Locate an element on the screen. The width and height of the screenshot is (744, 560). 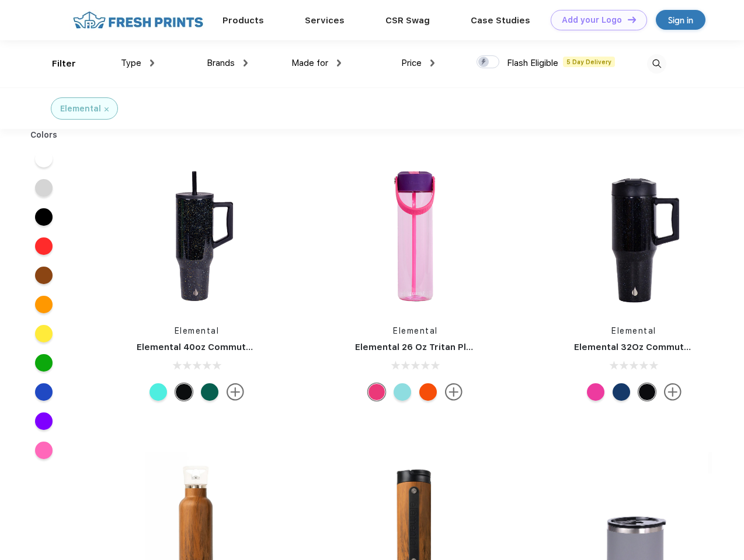
a: Elemental 40oz Commuter Tumbler is located at coordinates (215, 347).